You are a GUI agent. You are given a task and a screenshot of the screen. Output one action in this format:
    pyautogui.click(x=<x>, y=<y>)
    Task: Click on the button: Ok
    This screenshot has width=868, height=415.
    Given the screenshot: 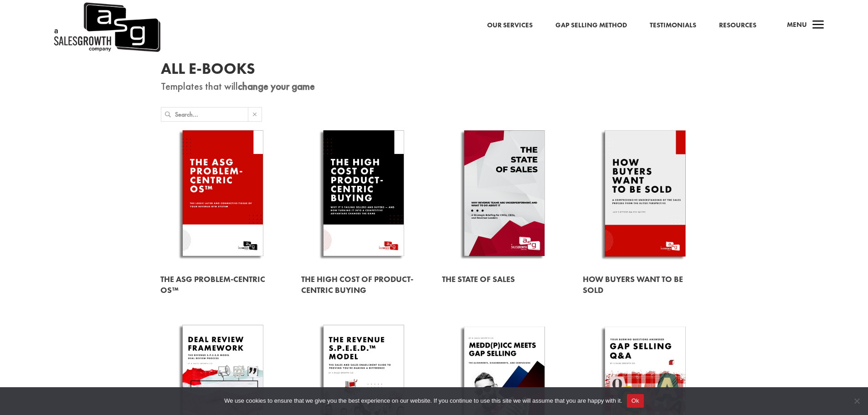 What is the action you would take?
    pyautogui.click(x=635, y=401)
    